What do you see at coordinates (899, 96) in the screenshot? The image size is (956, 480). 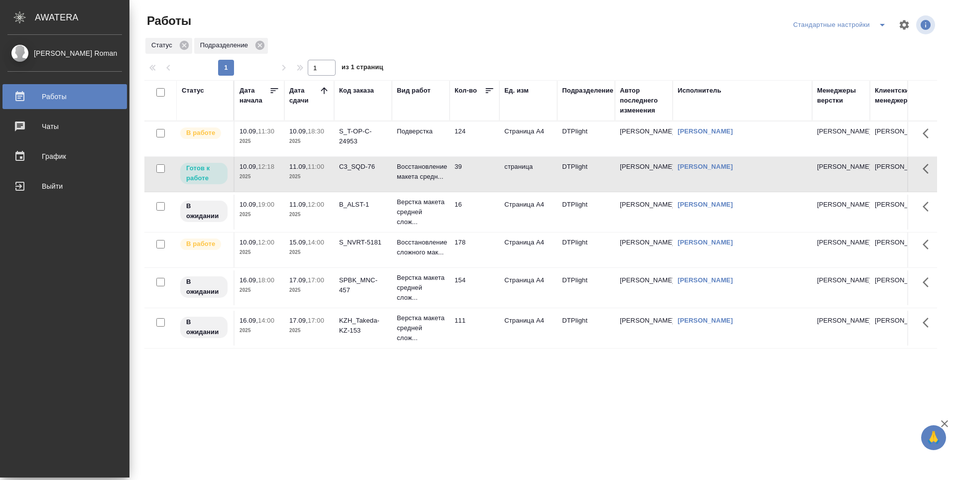 I see `div: Клиентские менеджеры` at bounding box center [899, 96].